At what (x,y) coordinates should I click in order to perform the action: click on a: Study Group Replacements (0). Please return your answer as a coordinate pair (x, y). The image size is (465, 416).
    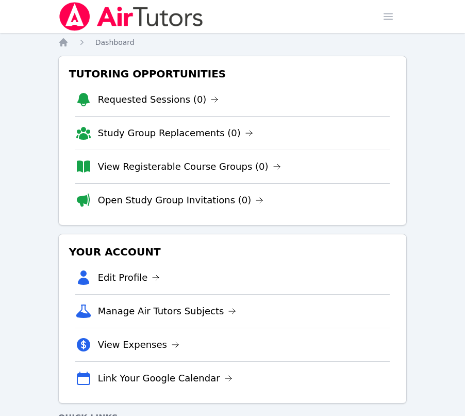
    Looking at the image, I should click on (175, 133).